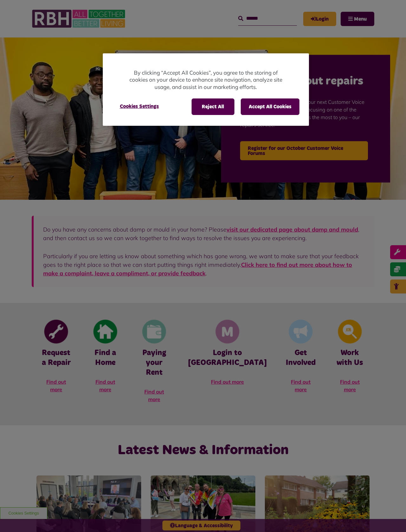  Describe the element at coordinates (206, 90) in the screenshot. I see `div: Cookie banner` at that location.